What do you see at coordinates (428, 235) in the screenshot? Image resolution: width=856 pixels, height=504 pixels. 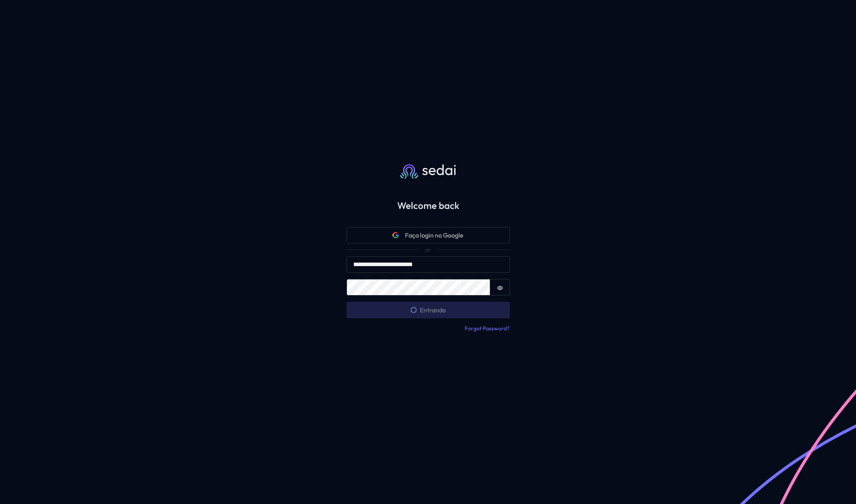 I see `button: Google iconFaça login no Google` at bounding box center [428, 235].